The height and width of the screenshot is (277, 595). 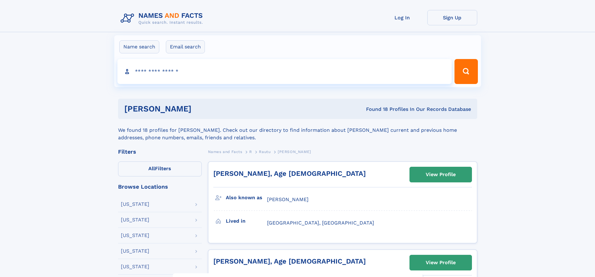 What do you see at coordinates (264, 151) in the screenshot?
I see `a: Rautu` at bounding box center [264, 151].